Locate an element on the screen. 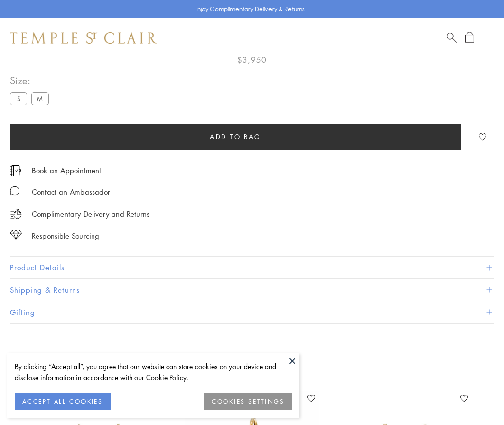  img: icon_delivery.svg is located at coordinates (16, 214).